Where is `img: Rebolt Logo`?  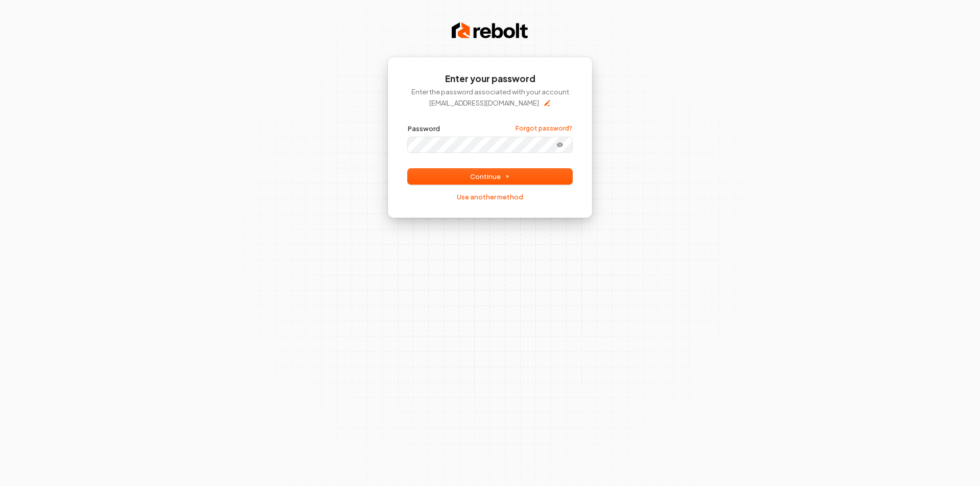
img: Rebolt Logo is located at coordinates (490, 31).